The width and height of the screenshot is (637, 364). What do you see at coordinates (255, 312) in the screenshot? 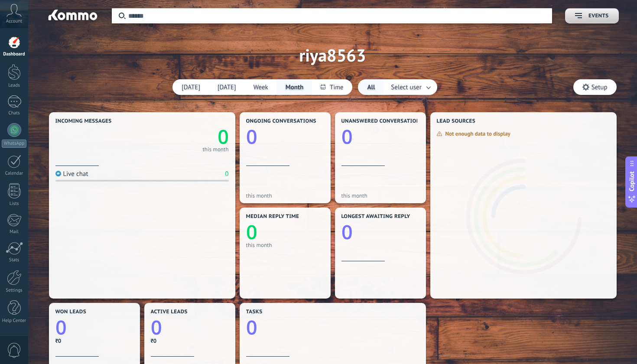
I see `span: Tasks` at bounding box center [255, 312].